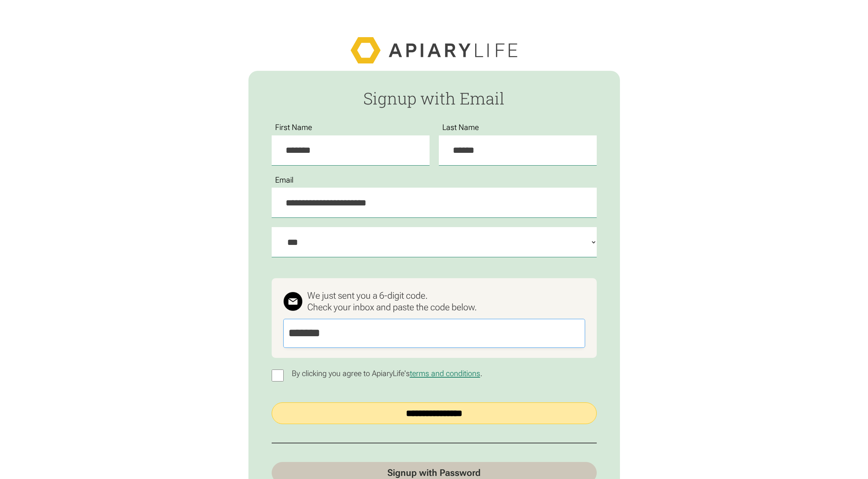  What do you see at coordinates (460, 127) in the screenshot?
I see `label: Last Name` at bounding box center [460, 127].